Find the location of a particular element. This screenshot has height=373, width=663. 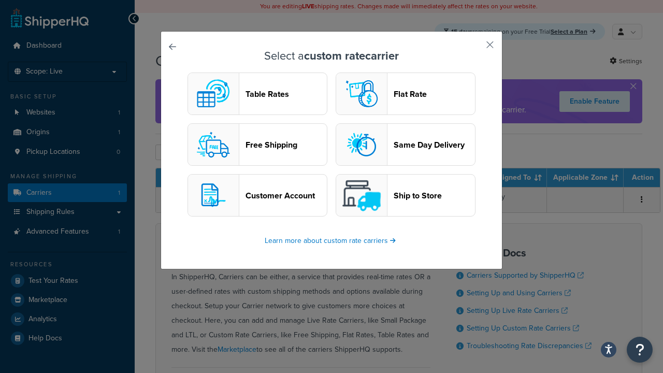

button: Open Resource Center is located at coordinates (640, 350).